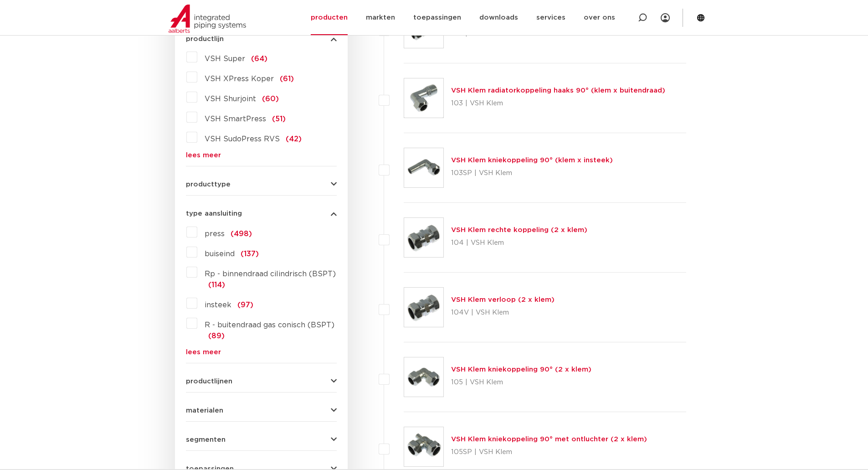 Image resolution: width=868 pixels, height=470 pixels. Describe the element at coordinates (235, 119) in the screenshot. I see `span: VSH SmartPress` at that location.